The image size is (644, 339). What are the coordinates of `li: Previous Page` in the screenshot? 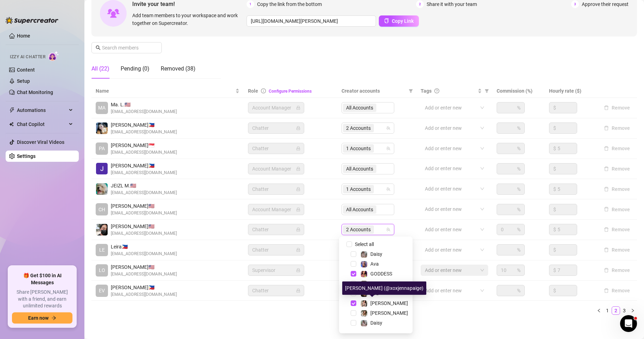 It's located at (599, 311).